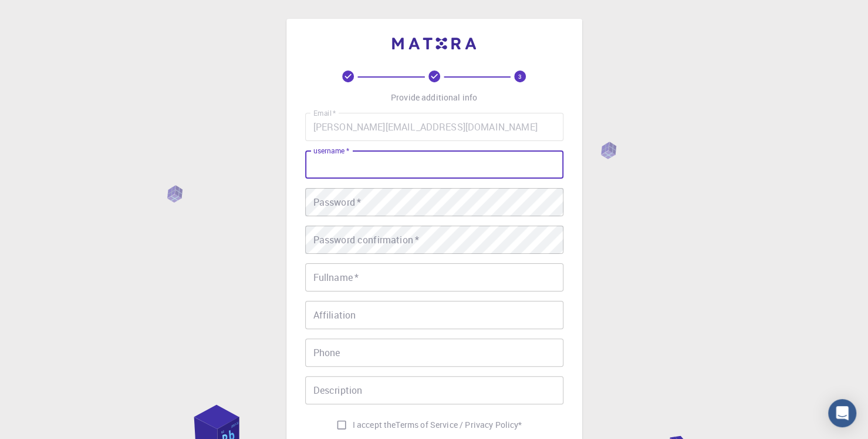 The height and width of the screenshot is (439, 868). What do you see at coordinates (434, 98) in the screenshot?
I see `p: Provide additional info` at bounding box center [434, 98].